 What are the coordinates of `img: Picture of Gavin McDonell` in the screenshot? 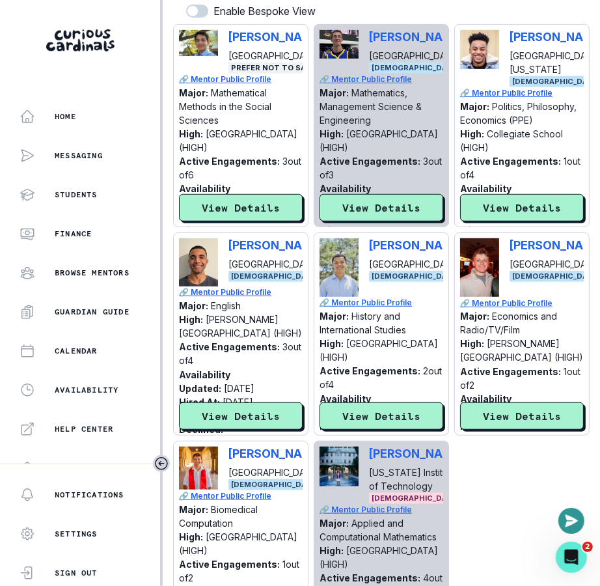 It's located at (339, 44).